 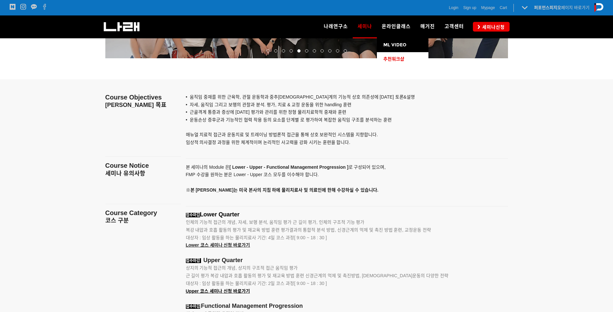 What do you see at coordinates (503, 8) in the screenshot?
I see `span: Cart` at bounding box center [503, 8].